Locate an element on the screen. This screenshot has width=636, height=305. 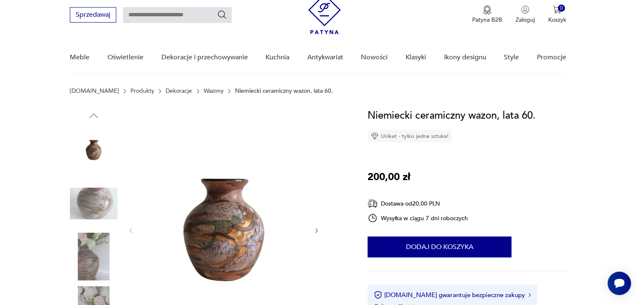
img: Ikona dostawy is located at coordinates (372, 203).